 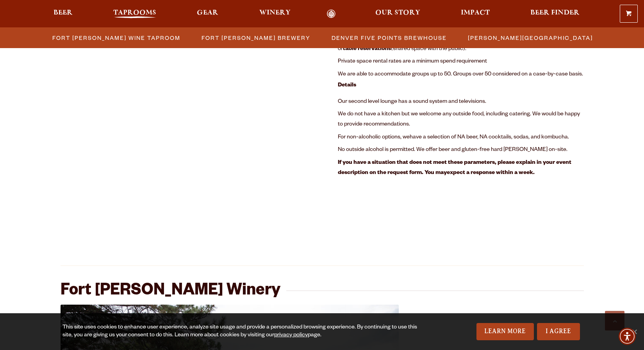 I want to click on span: Private space rental rates are a minimum spend requirement, so click(x=412, y=62).